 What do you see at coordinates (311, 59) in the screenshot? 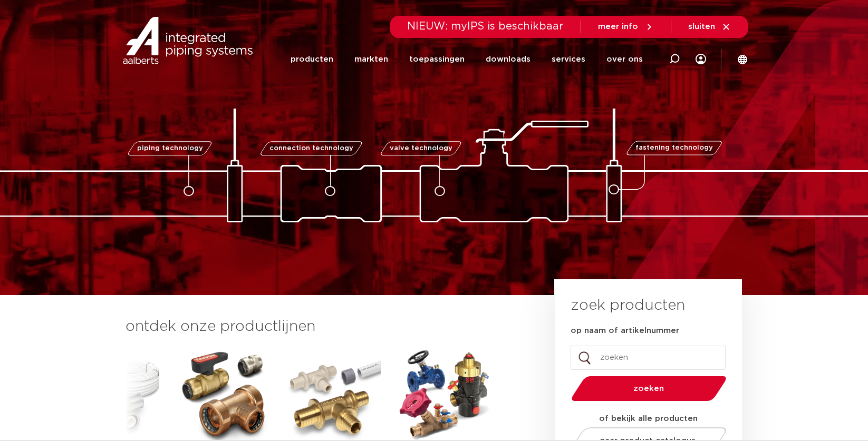
I see `a: producten` at bounding box center [311, 59].